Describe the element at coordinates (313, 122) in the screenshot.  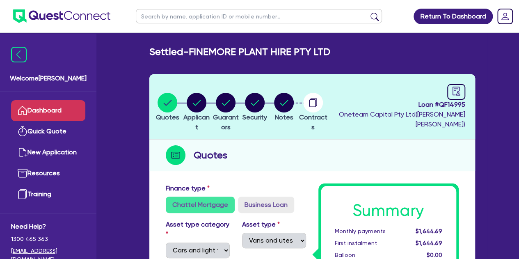
I see `span: Contracts` at that location.